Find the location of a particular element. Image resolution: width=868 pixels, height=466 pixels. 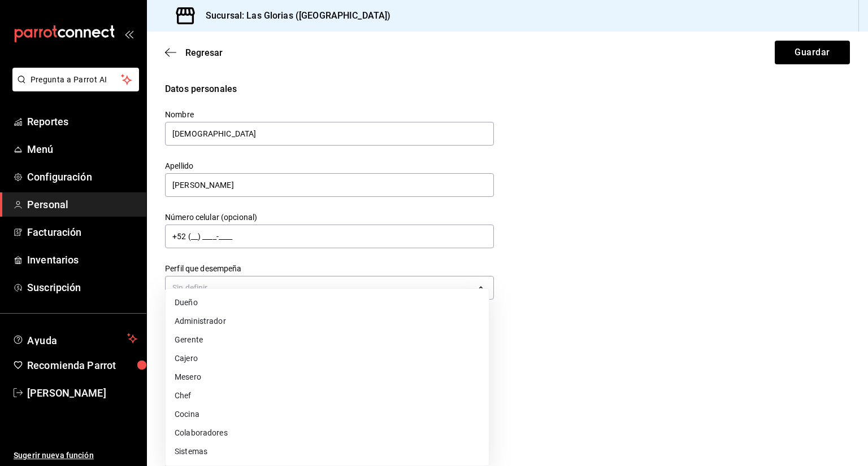

li: Gerente is located at coordinates (327, 340).